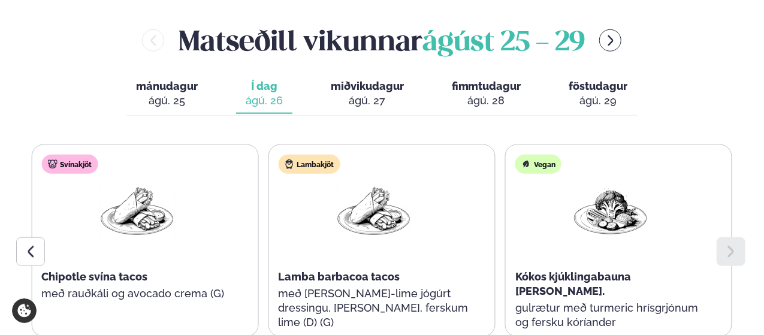 The image size is (764, 335). Describe the element at coordinates (167, 101) in the screenshot. I see `div: ágú. 25` at that location.